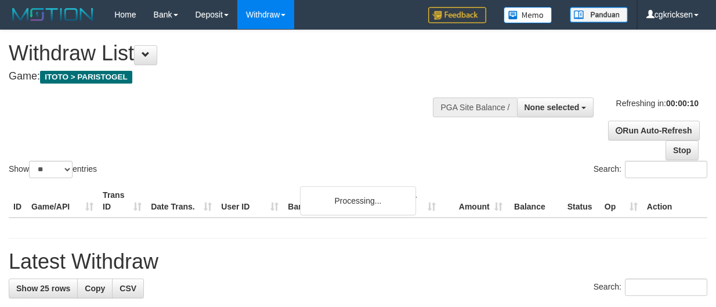 The height and width of the screenshot is (307, 716). Describe the element at coordinates (50, 169) in the screenshot. I see `select: Showentries` at that location.